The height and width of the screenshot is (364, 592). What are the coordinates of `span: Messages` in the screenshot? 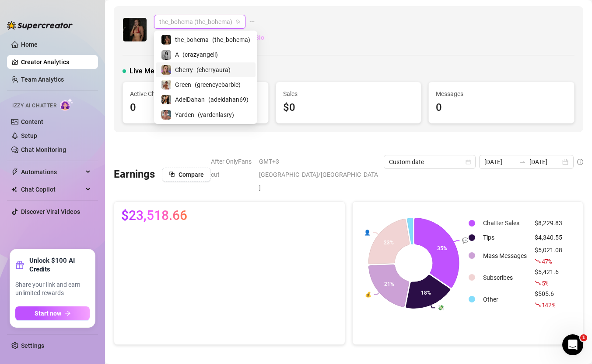 It's located at (501, 94).